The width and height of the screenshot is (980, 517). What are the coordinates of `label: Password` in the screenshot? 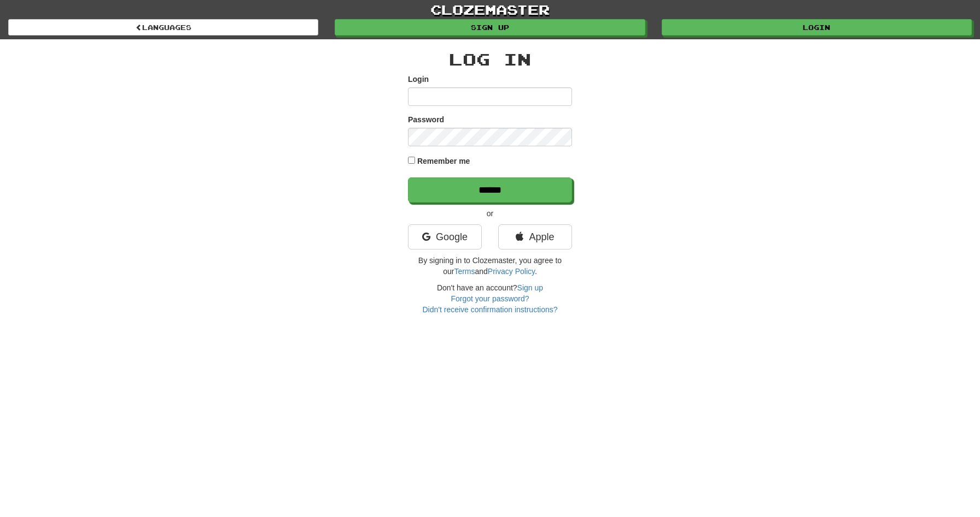 It's located at (426, 120).